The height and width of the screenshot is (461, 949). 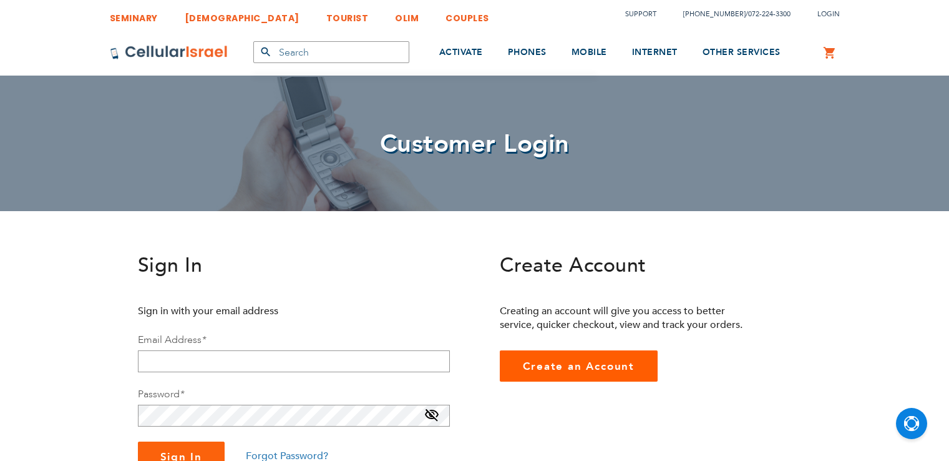 I want to click on a: OTHER SERVICES, so click(x=741, y=52).